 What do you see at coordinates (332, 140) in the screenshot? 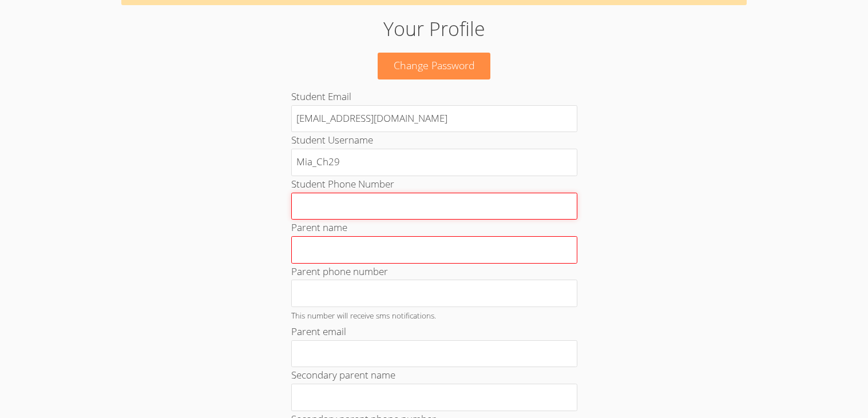
I see `label: Student Username` at bounding box center [332, 140].